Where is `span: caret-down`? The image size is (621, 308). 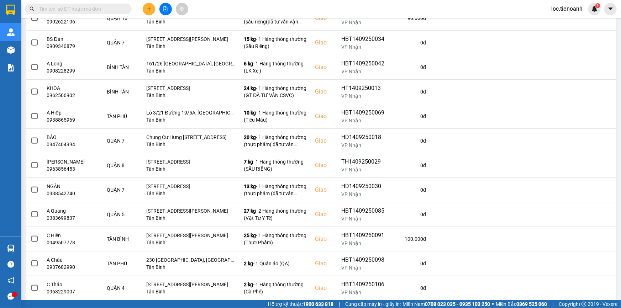 span: caret-down is located at coordinates (611, 9).